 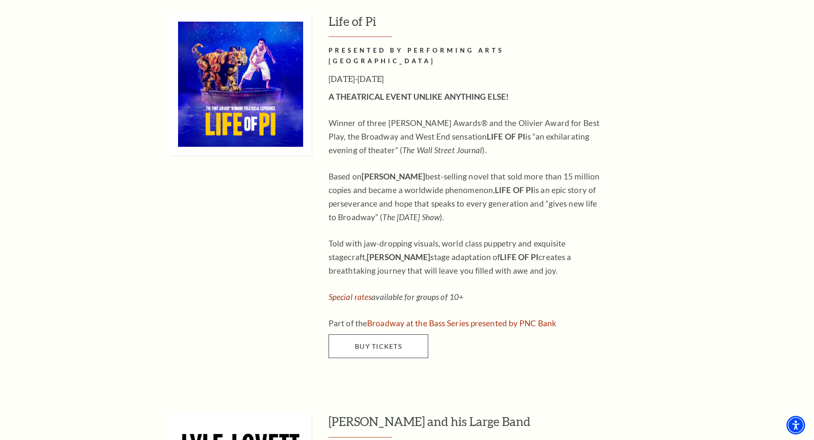 What do you see at coordinates (378, 346) in the screenshot?
I see `span: Buy Tickets` at bounding box center [378, 346].